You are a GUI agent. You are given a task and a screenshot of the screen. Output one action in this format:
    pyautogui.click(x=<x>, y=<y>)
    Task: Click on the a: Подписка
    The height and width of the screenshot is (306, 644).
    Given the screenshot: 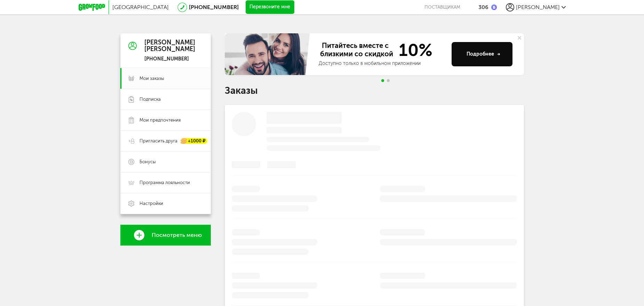 What is the action you would take?
    pyautogui.click(x=166, y=99)
    